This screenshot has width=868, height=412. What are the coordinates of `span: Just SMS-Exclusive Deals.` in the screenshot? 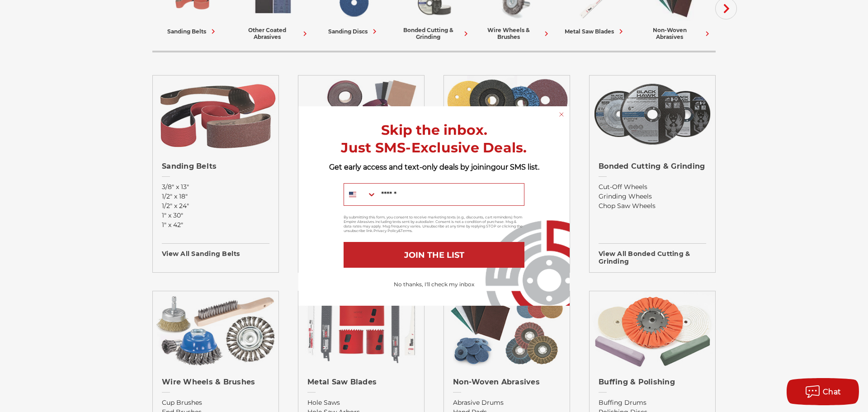 It's located at (433, 147).